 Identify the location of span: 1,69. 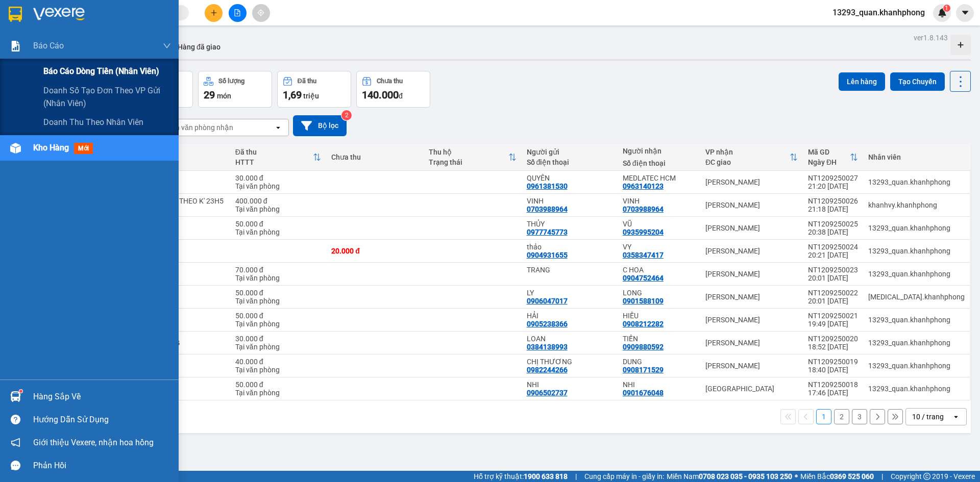
(292, 95).